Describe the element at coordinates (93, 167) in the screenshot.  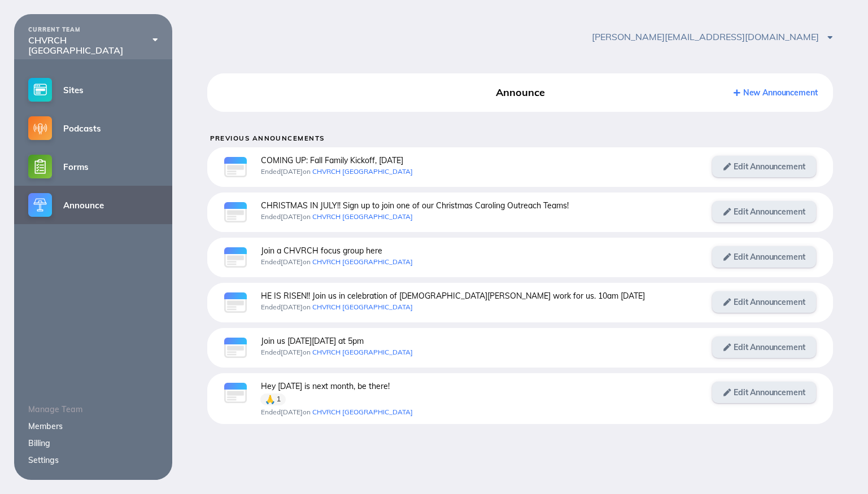
I see `a: Forms` at that location.